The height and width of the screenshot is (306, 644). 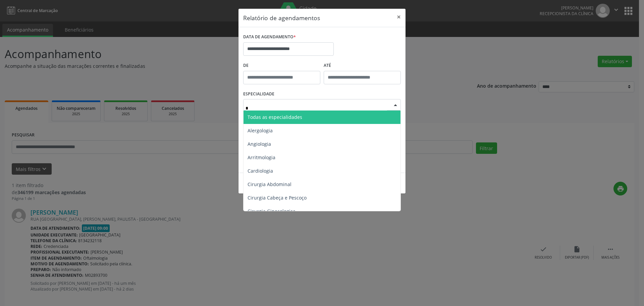 I want to click on label: DATA DE AGENDAMENTO, so click(x=269, y=37).